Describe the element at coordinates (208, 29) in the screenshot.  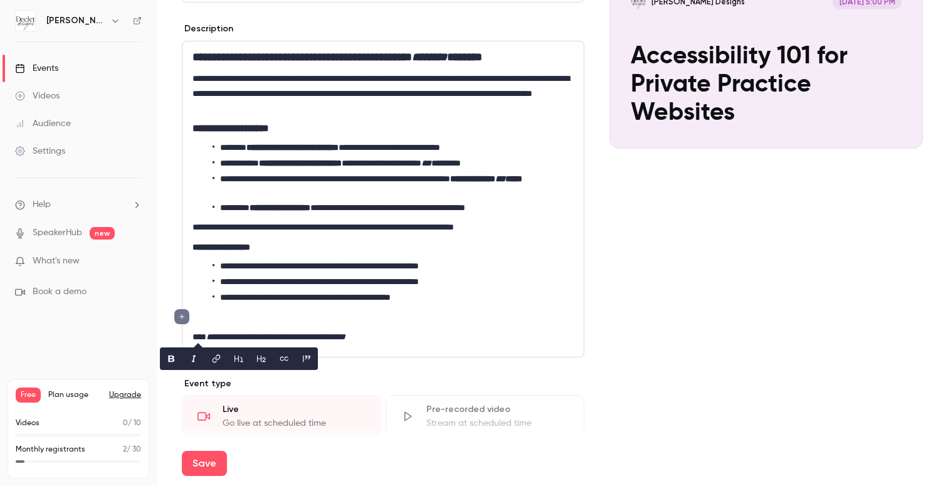
I see `label: Description` at that location.